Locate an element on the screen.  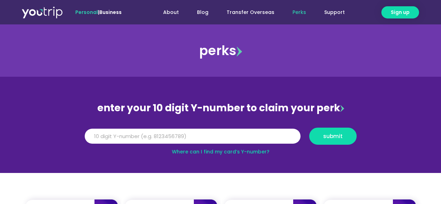
form: Y Number is located at coordinates (221, 139).